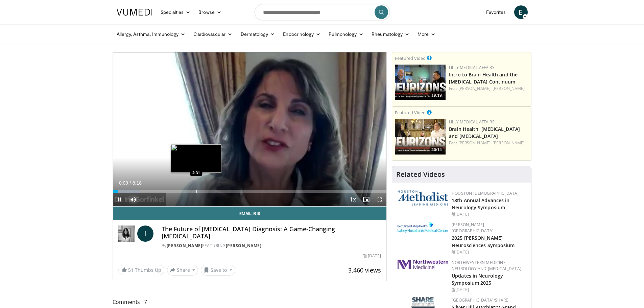  Describe the element at coordinates (423, 227) in the screenshot. I see `img: e7977282-282c-4444-820d-7cc2733560fd.jpg.150x105_q85_autocrop_double_scale_upscale_version-0.2.jpg` at that location.